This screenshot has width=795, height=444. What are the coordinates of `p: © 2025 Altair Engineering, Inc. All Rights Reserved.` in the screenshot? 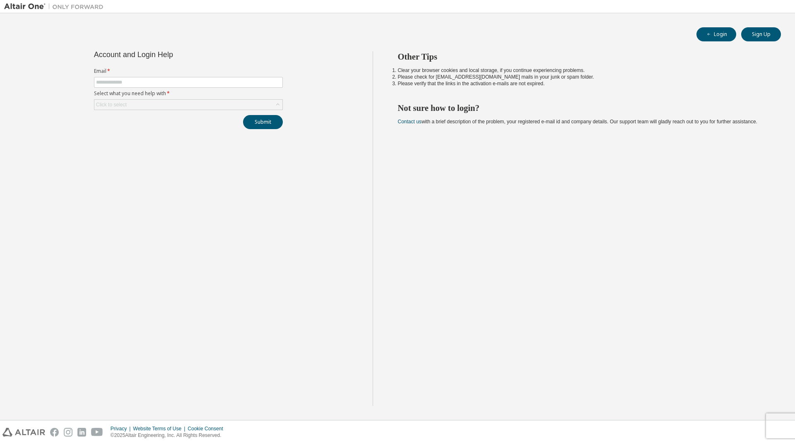 It's located at (169, 435).